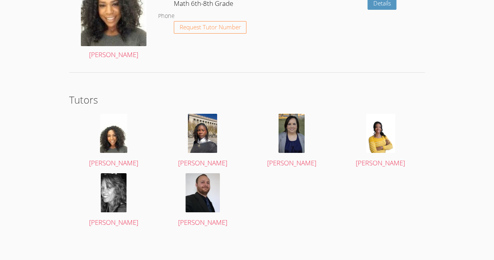 The image size is (494, 260). I want to click on img: IMG_8183.jpeg, so click(202, 133).